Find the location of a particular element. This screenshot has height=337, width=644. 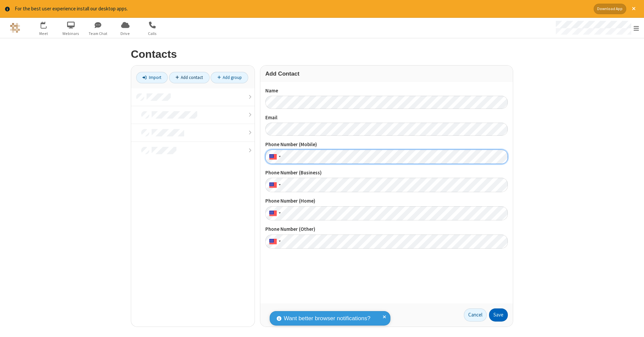

a: Import is located at coordinates (152, 77).